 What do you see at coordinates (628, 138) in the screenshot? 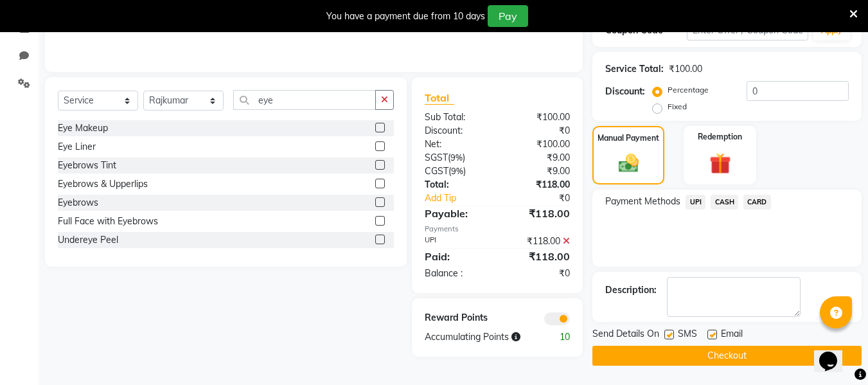
I see `label: Manual Payment` at bounding box center [628, 138].